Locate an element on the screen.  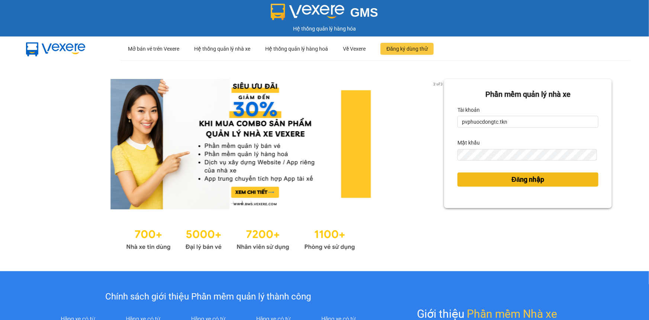
div: Hệ thống quản lý nhà xe is located at coordinates (222, 49).